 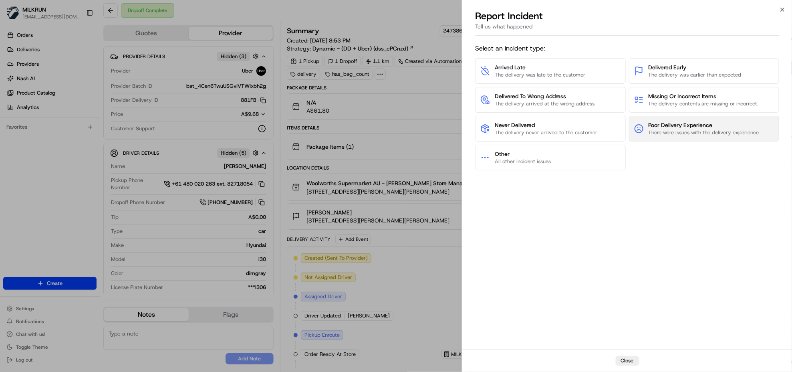 What do you see at coordinates (704, 133) in the screenshot?
I see `span: There were issues with the delivery experience` at bounding box center [704, 133].